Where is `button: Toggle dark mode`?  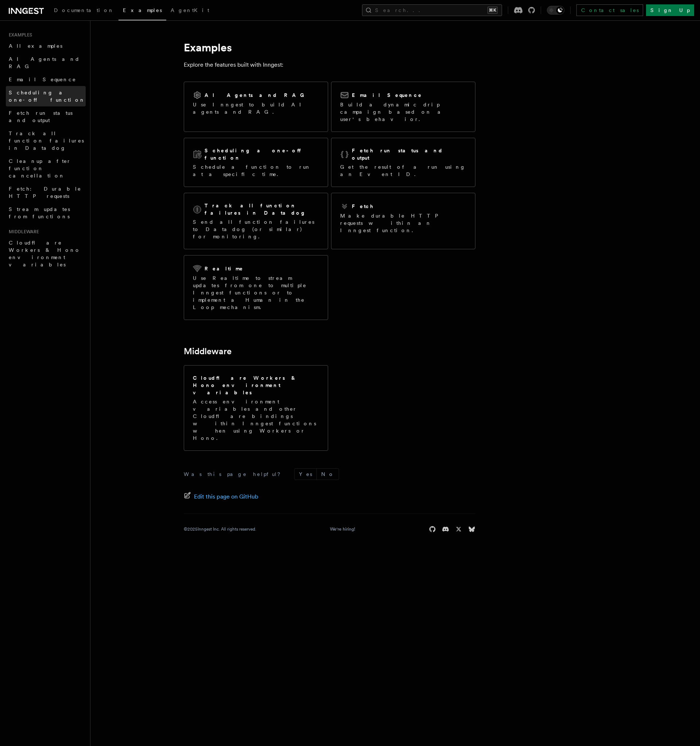
button: Toggle dark mode is located at coordinates (555, 11).